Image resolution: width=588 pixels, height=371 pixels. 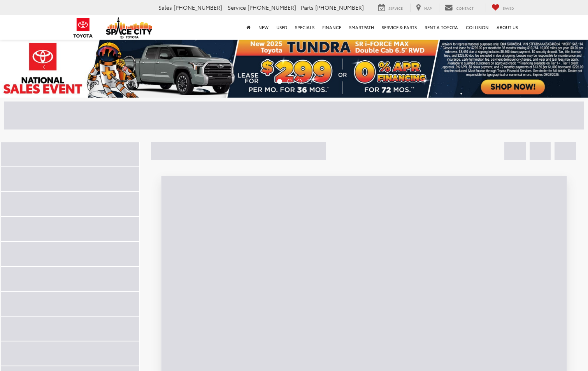 I want to click on a: My Saved Vehicles, so click(x=503, y=8).